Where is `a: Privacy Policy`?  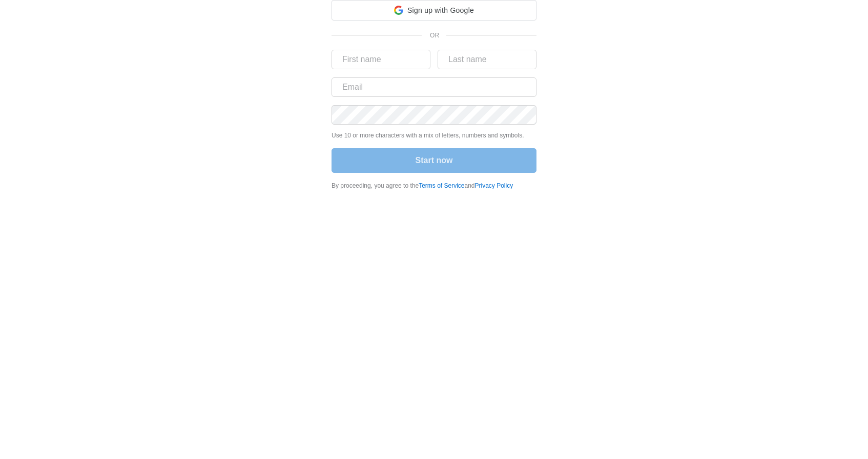
a: Privacy Policy is located at coordinates (494, 186).